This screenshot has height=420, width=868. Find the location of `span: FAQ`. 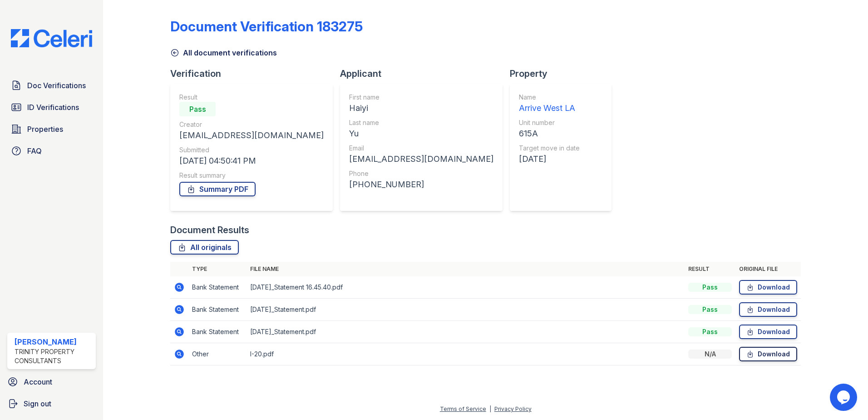

span: FAQ is located at coordinates (35, 151).